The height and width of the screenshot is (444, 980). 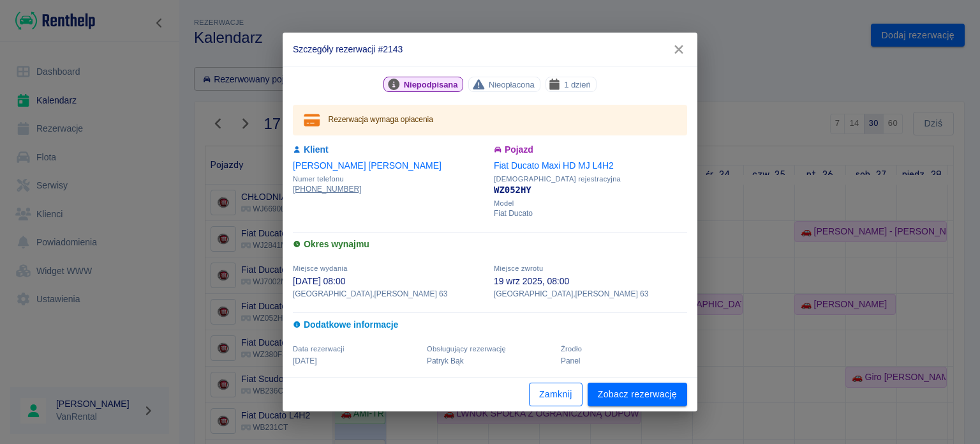 I want to click on h6: Dodatkowe informacje, so click(x=490, y=324).